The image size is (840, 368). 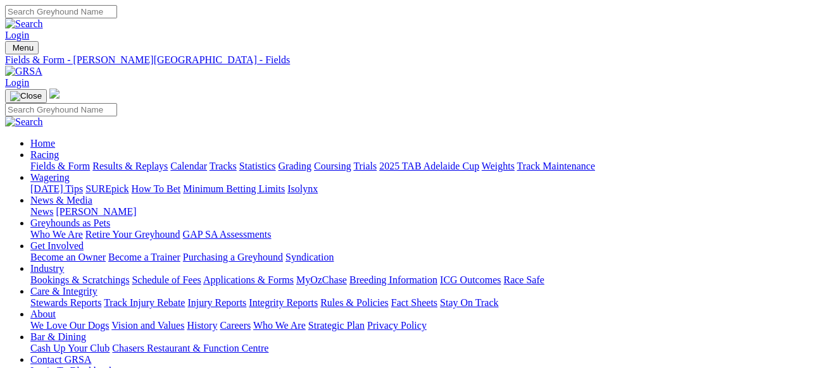 I want to click on a: Stay On Track, so click(x=469, y=303).